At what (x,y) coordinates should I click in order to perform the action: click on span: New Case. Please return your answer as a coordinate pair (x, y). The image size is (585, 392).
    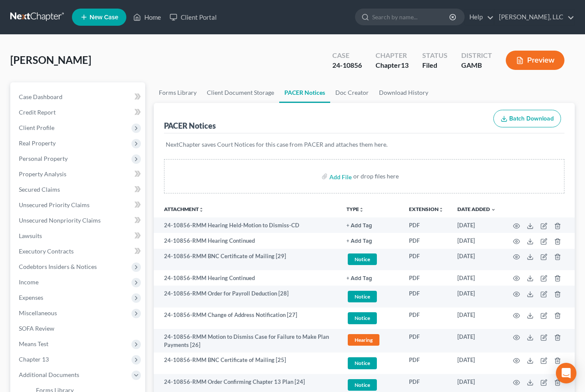
    Looking at the image, I should click on (104, 17).